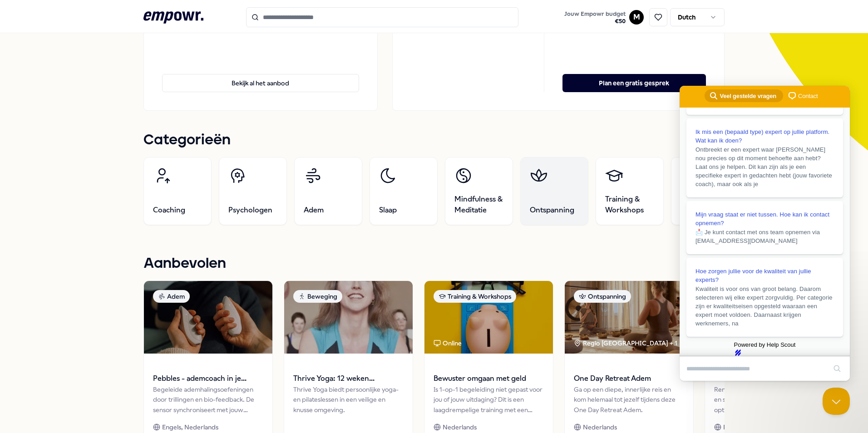  I want to click on a: Ontspanning, so click(554, 191).